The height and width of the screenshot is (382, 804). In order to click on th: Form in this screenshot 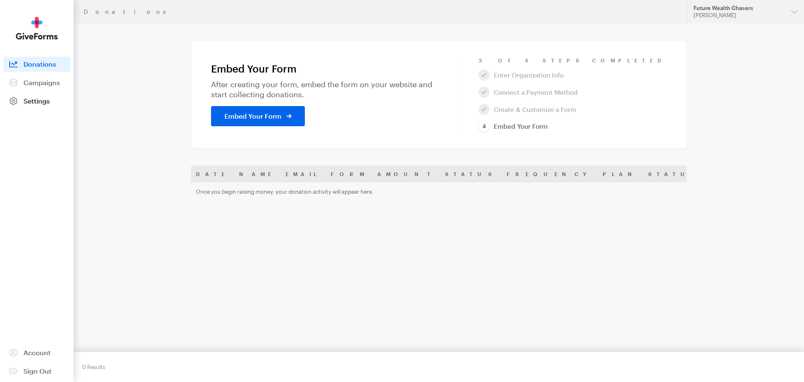, I will do `click(349, 174)`.